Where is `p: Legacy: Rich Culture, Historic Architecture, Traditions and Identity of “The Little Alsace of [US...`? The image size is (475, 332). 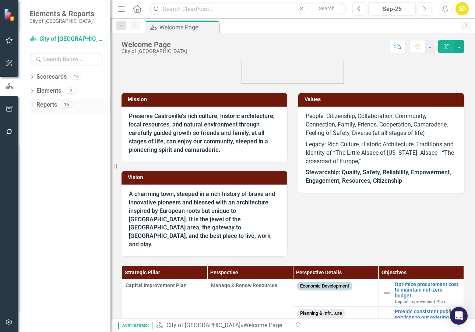 p: Legacy: Rich Culture, Historic Architecture, Traditions and Identity of “The Little Alsace of [US... is located at coordinates (381, 153).